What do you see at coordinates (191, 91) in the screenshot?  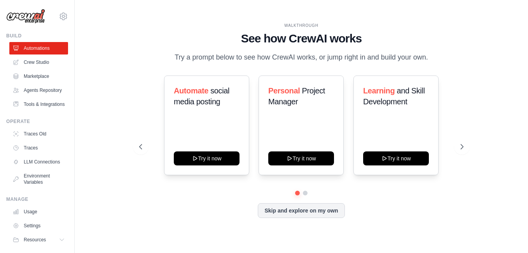 I see `span: Automate` at bounding box center [191, 91].